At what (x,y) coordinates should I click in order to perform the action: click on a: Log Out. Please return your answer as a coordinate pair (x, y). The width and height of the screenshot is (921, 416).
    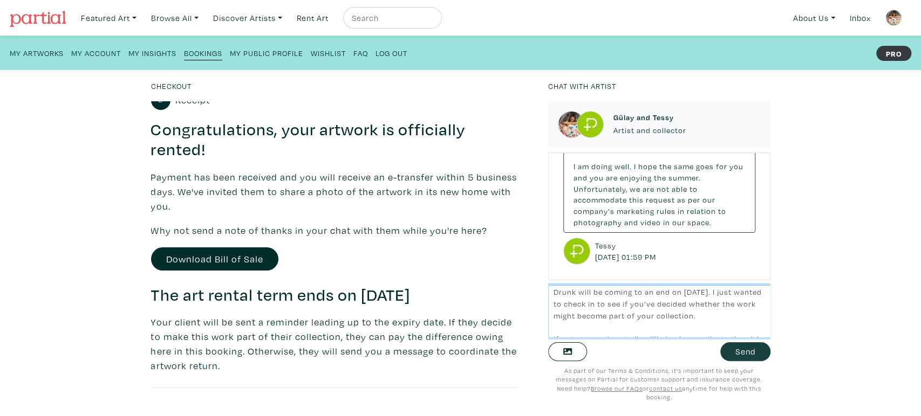
    Looking at the image, I should click on (391, 52).